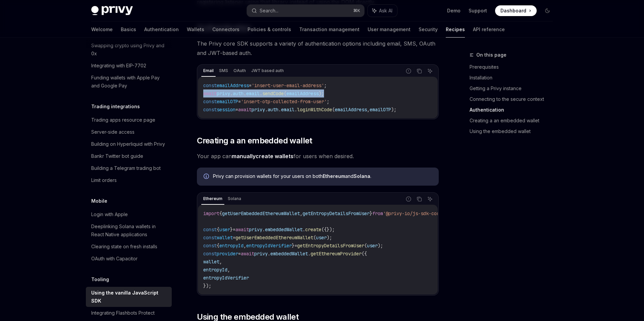 Image resolution: width=644 pixels, height=321 pixels. Describe the element at coordinates (243, 156) in the screenshot. I see `strong: manually` at that location.